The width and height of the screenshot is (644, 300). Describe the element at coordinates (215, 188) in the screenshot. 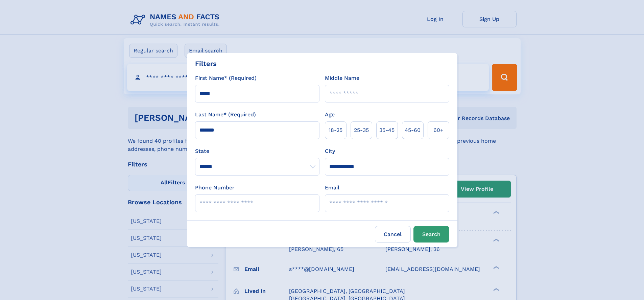

I see `label: Phone Number` at that location.